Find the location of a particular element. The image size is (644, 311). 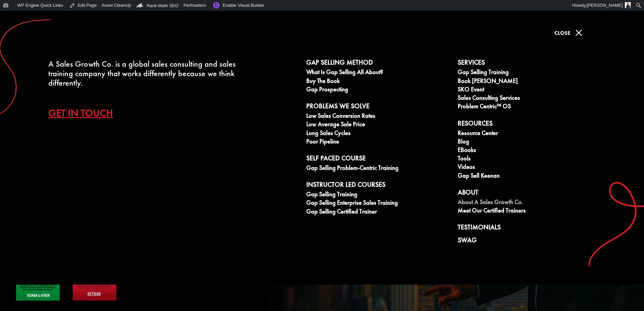

span: Rank Math SEO is located at coordinates (163, 5).